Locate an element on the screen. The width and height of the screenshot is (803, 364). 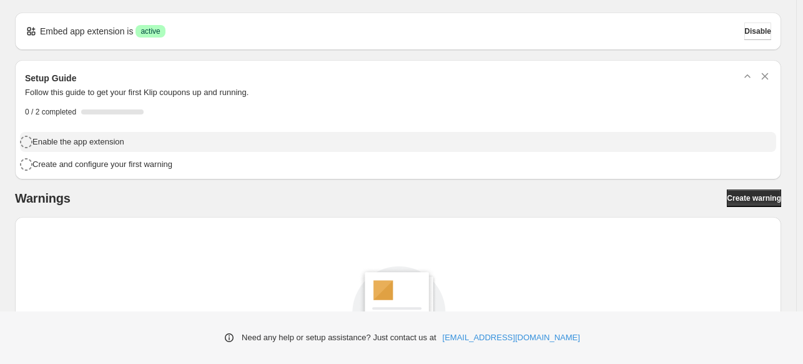
button: Disable is located at coordinates (758, 31).